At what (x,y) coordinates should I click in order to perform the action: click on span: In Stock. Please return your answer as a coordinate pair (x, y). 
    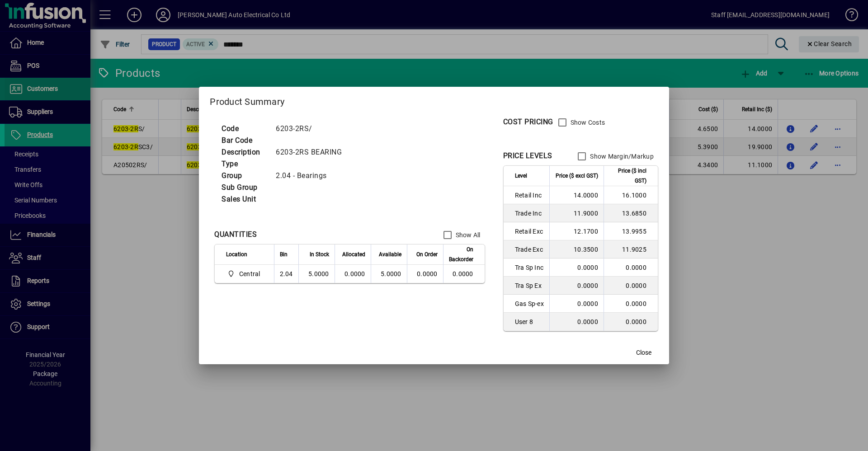
    Looking at the image, I should click on (319, 254).